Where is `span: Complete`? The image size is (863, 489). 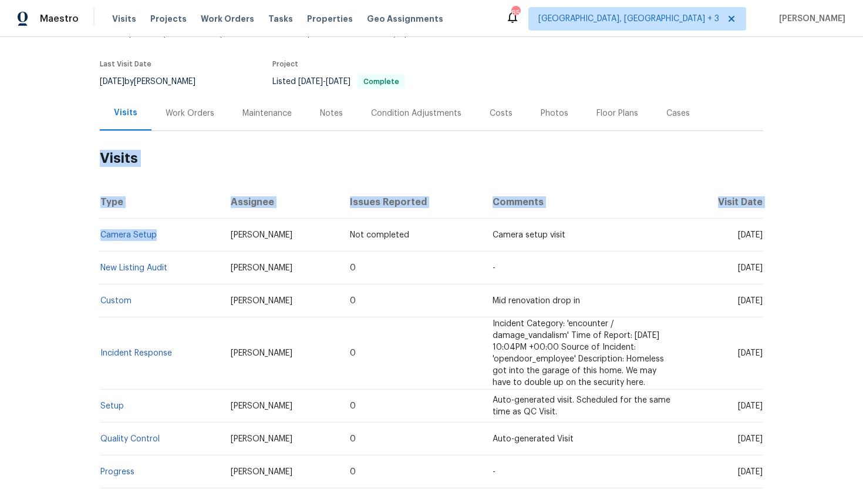
span: Complete is located at coordinates (381, 82).